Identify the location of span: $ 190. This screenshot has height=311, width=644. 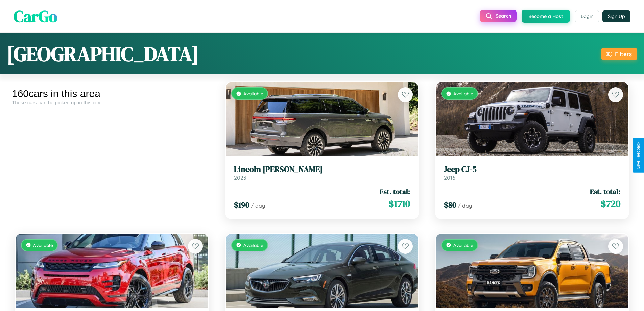
(242, 205).